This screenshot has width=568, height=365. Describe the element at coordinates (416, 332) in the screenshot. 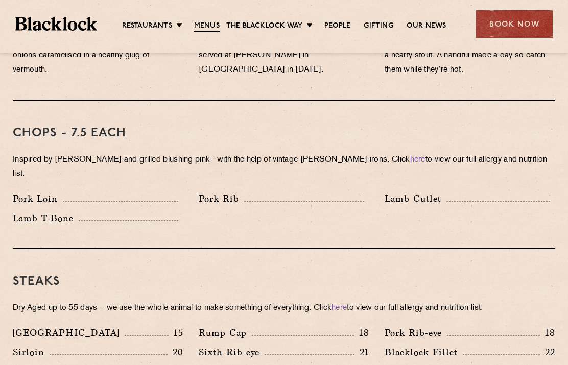

I see `p: Pork Rib-eye` at that location.